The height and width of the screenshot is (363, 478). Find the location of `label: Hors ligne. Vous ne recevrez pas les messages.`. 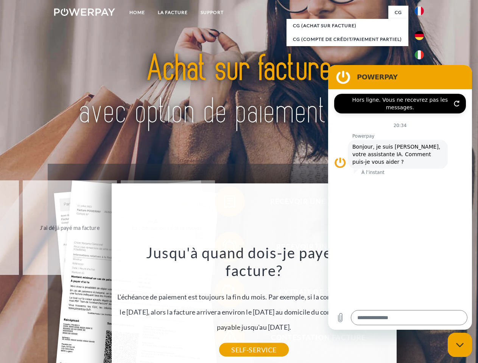

label: Hors ligne. Vous ne recevrez pas les messages. is located at coordinates (72, 39).